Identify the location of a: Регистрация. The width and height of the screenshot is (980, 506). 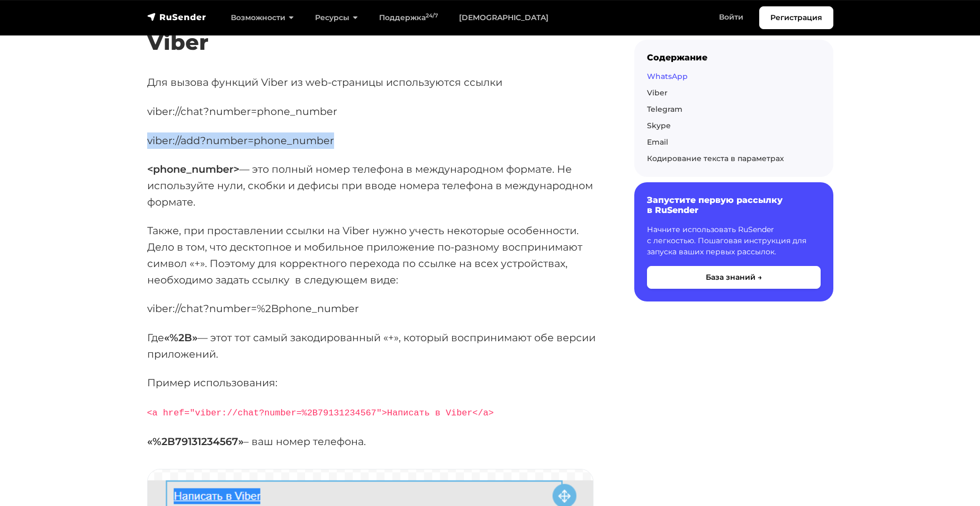
(796, 18).